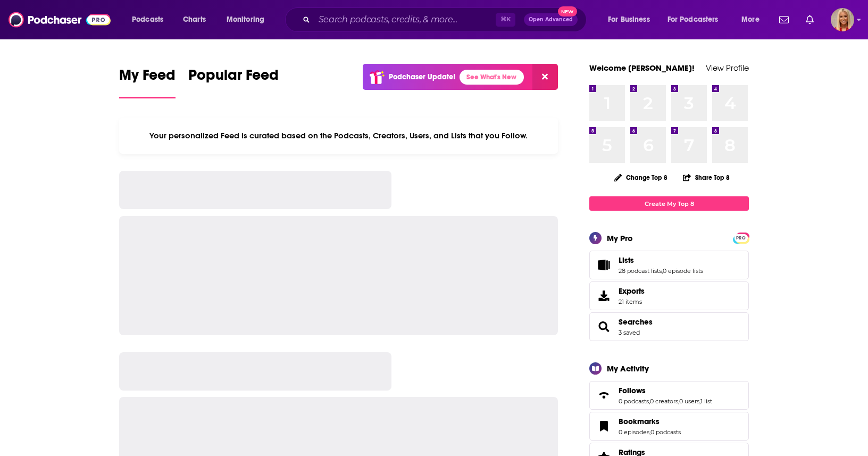  I want to click on div: My Activity, so click(628, 369).